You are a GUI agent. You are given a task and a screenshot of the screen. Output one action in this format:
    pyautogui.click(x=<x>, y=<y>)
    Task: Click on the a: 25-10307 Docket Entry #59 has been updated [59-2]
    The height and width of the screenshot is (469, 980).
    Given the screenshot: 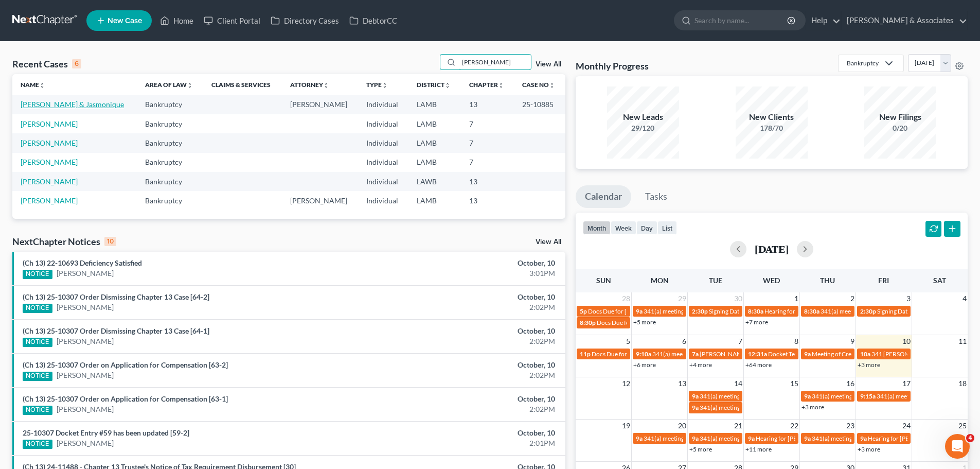 What is the action you would take?
    pyautogui.click(x=106, y=433)
    